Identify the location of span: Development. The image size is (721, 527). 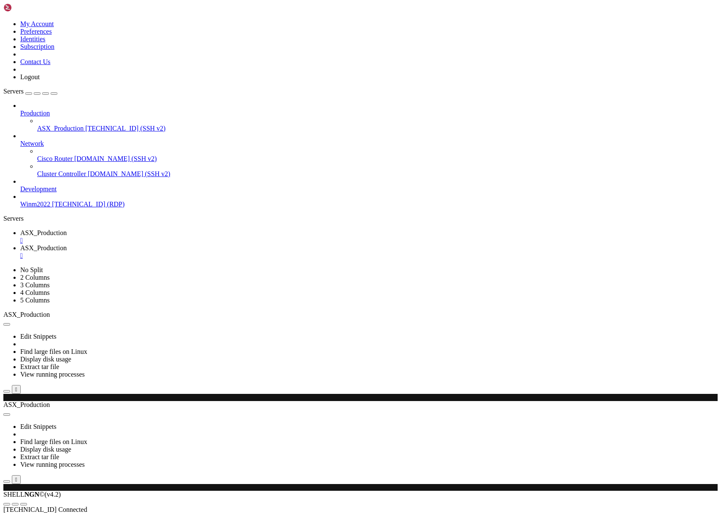
(38, 189).